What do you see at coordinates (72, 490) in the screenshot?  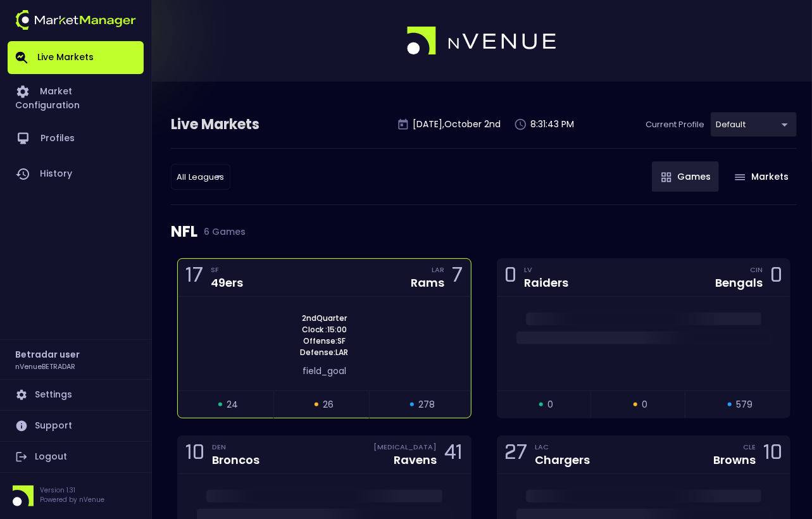 I see `p: Version 1.31` at bounding box center [72, 490].